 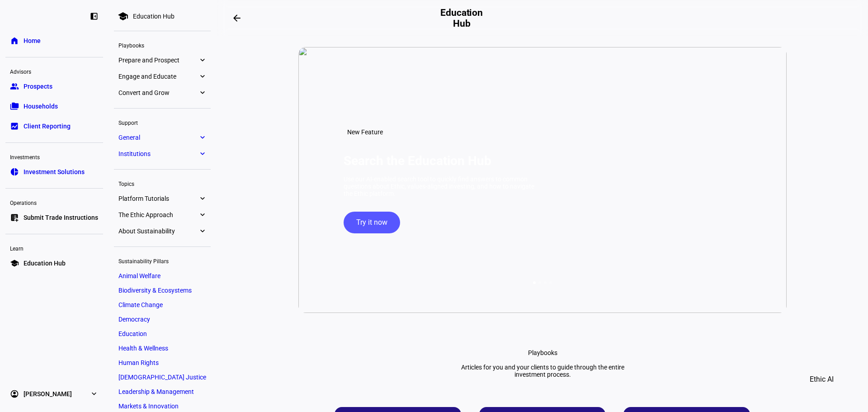 What do you see at coordinates (54, 71) in the screenshot?
I see `div: Advisors` at bounding box center [54, 71].